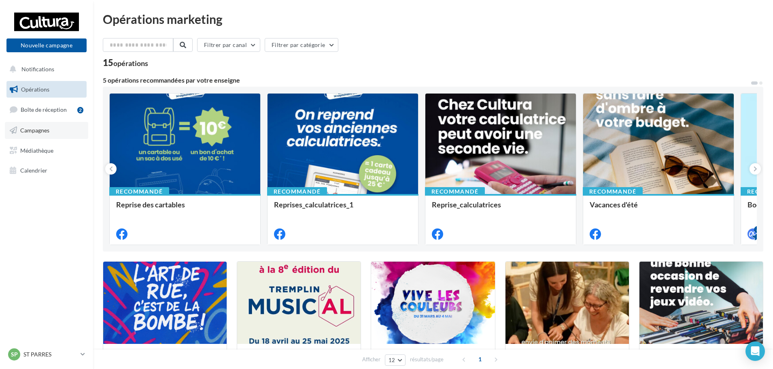  Describe the element at coordinates (45, 69) in the screenshot. I see `button: Notifications` at that location.